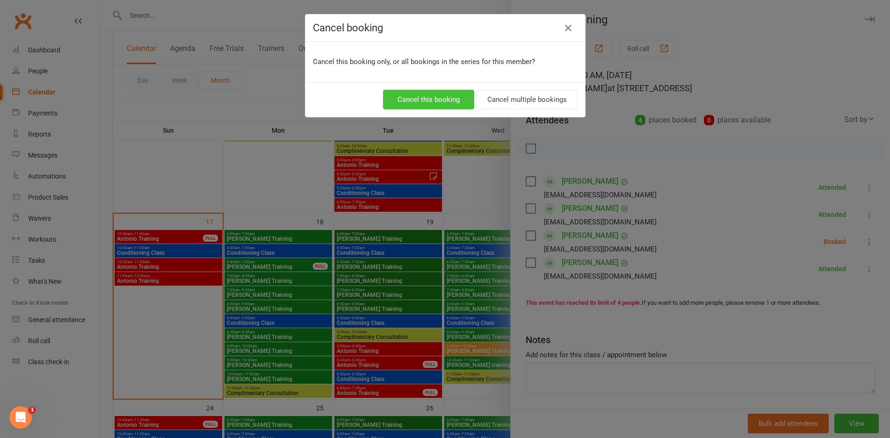 This screenshot has width=890, height=438. What do you see at coordinates (445, 28) in the screenshot?
I see `h4: Cancel booking` at bounding box center [445, 28].